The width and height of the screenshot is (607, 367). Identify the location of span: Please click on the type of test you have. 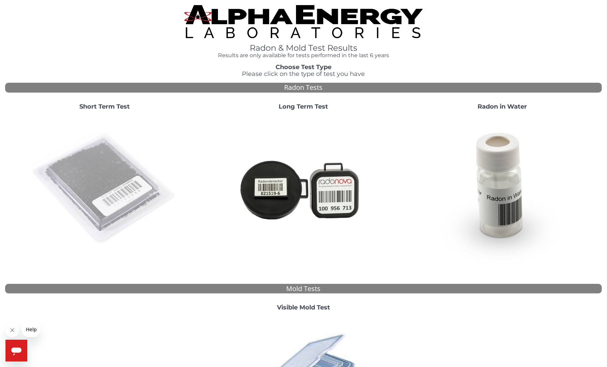
(303, 74).